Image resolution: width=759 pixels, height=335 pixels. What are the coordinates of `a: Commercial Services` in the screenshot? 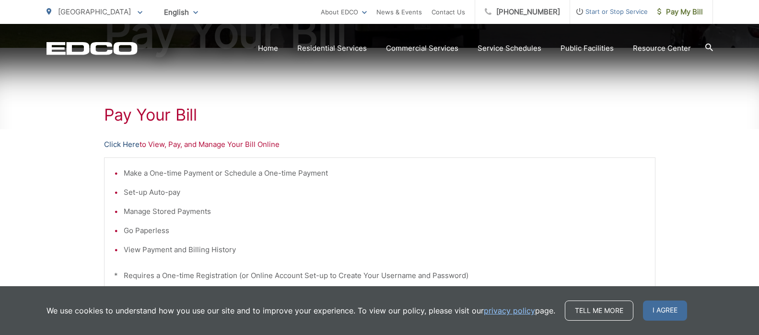 It's located at (422, 48).